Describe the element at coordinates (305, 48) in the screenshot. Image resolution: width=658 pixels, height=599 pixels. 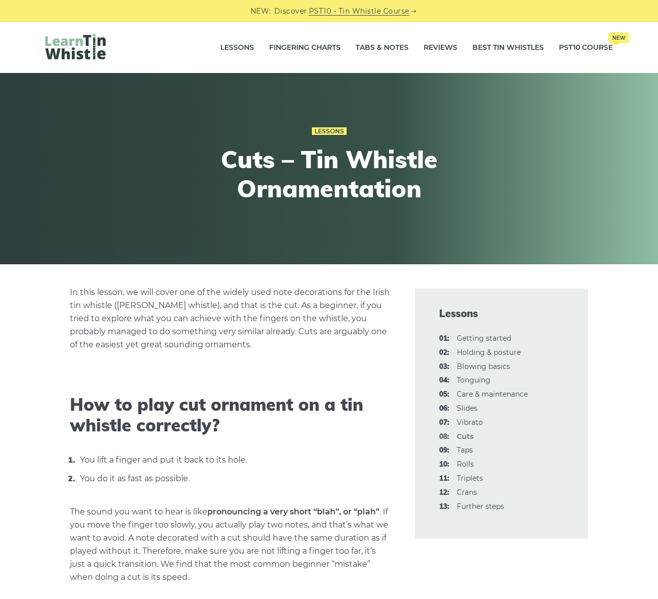
I see `a: Fingering Charts` at that location.